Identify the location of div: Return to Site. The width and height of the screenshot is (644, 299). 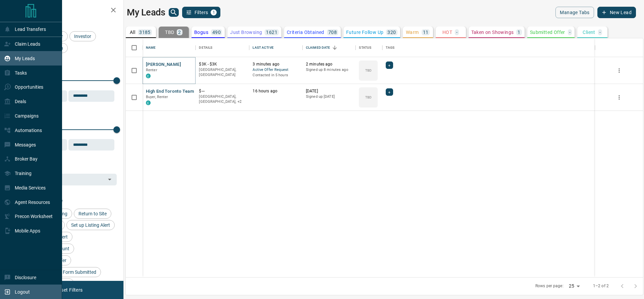
(93, 214).